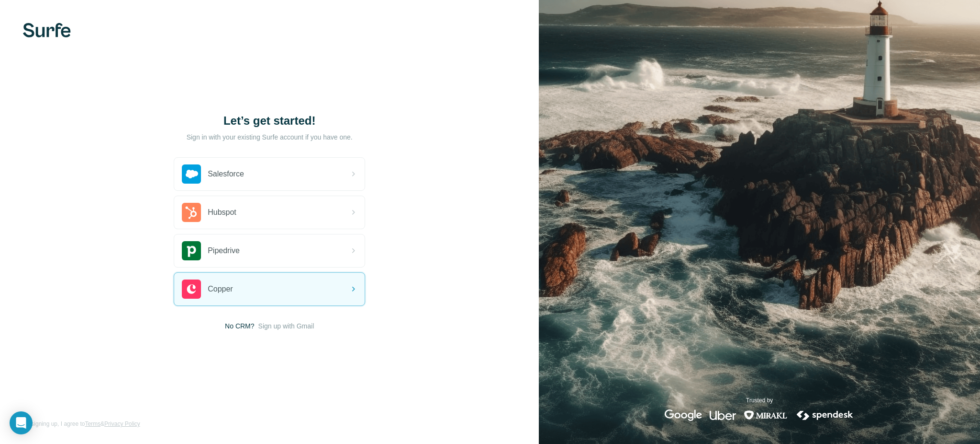 This screenshot has height=444, width=980. I want to click on img: pipedrive's logo, so click(192, 250).